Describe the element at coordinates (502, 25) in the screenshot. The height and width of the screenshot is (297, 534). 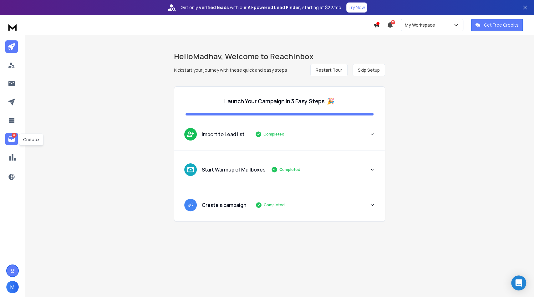
I see `p: Get Free Credits` at that location.